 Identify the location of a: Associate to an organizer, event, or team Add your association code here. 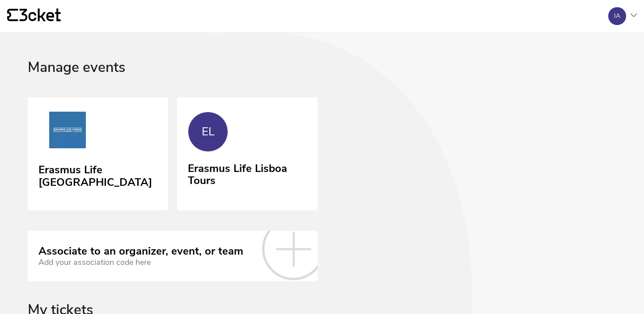
(173, 256).